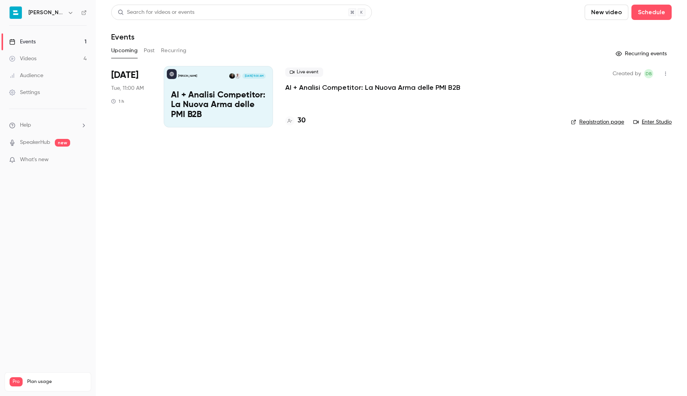 The image size is (687, 396). Describe the element at coordinates (118, 101) in the screenshot. I see `div: 1 h` at that location.